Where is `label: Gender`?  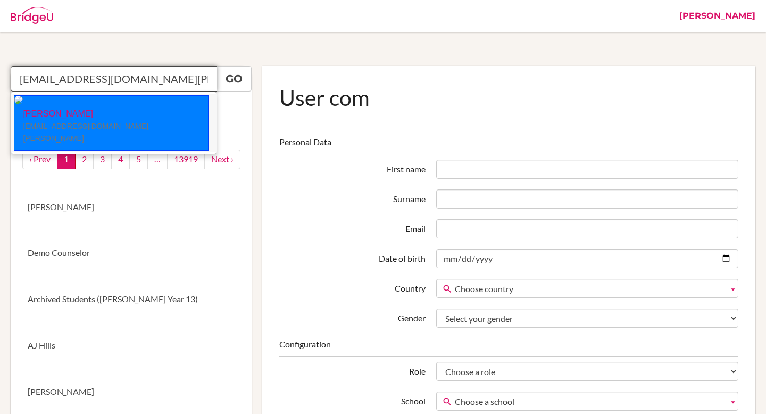 label: Gender is located at coordinates (352, 316).